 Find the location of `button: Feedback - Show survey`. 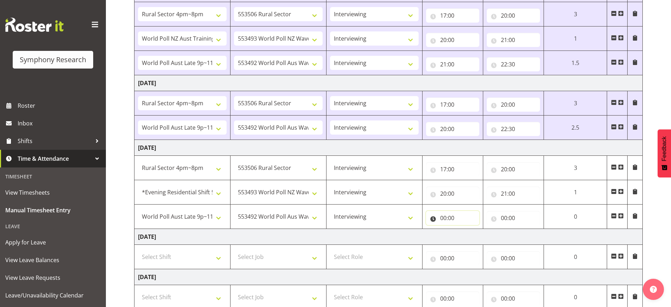

button: Feedback - Show survey is located at coordinates (664, 153).